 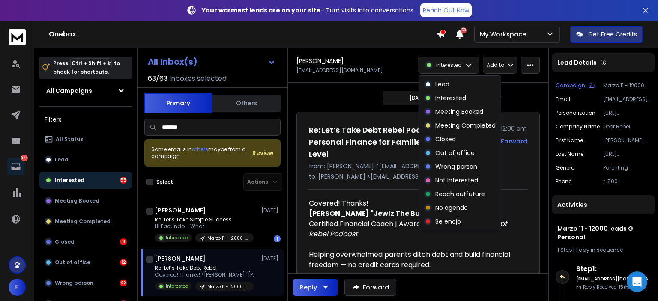 I want to click on p: Reply Received, so click(x=615, y=287).